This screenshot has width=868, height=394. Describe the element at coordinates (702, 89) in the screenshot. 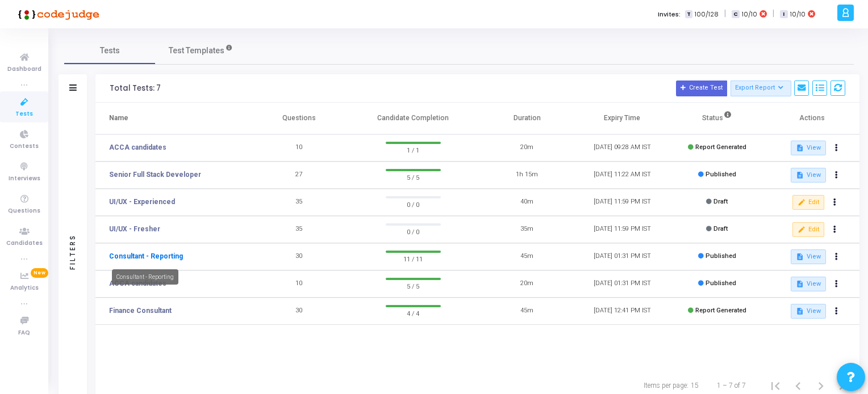

I see `button: Create Test` at that location.